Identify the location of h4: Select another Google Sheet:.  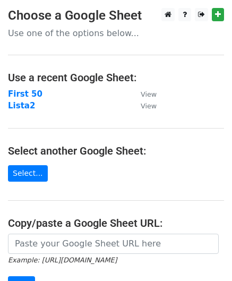
(116, 151).